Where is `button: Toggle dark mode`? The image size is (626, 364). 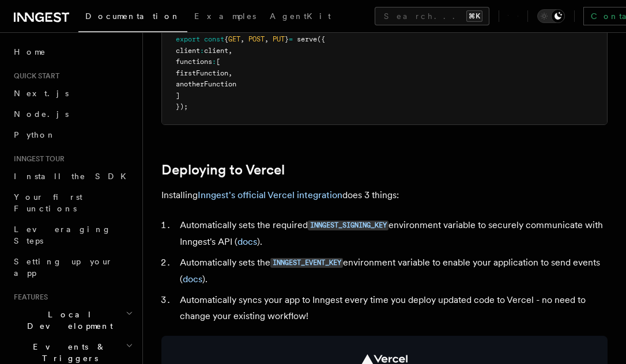 button: Toggle dark mode is located at coordinates (551, 16).